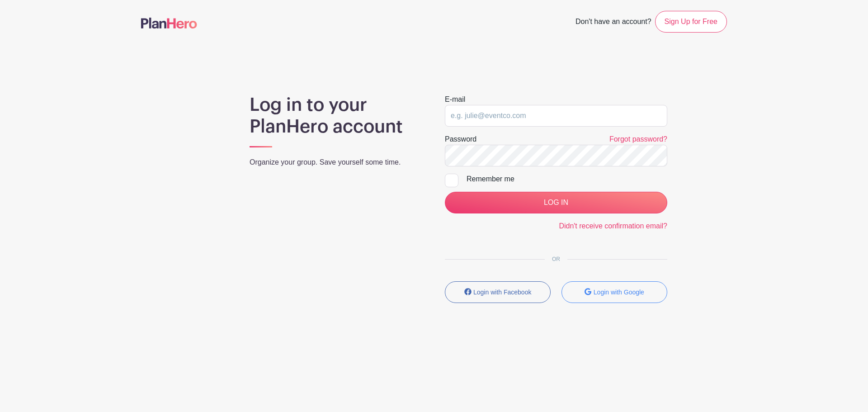 The width and height of the screenshot is (868, 412). I want to click on span: Don't have an account?, so click(614, 23).